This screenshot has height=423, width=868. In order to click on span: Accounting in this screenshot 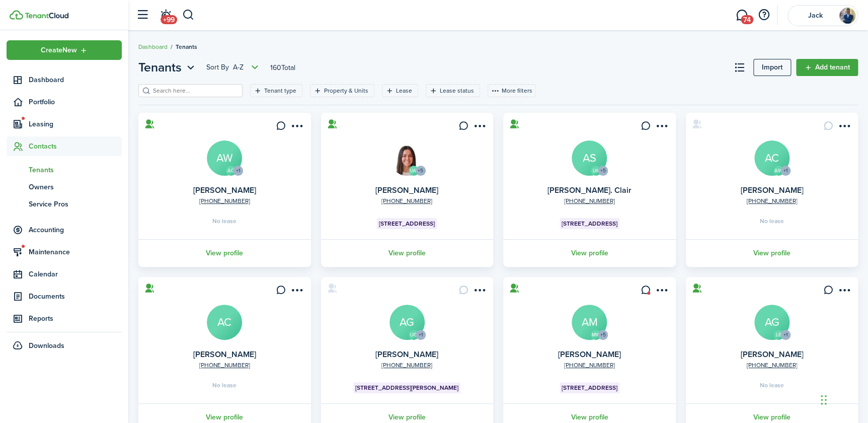, I will do `click(75, 230)`.